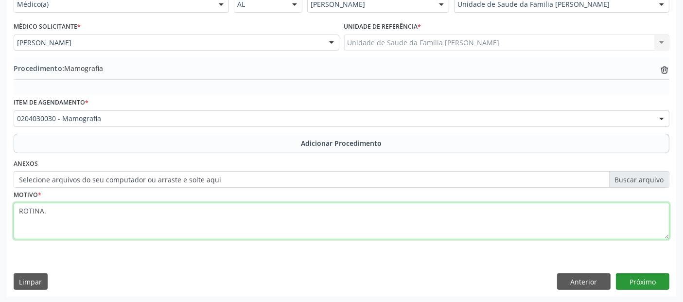  Describe the element at coordinates (383, 27) in the screenshot. I see `label: Unidade de referência` at that location.